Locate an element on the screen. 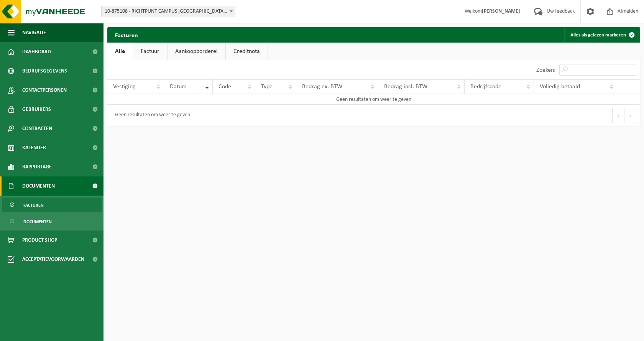  a: Facturen is located at coordinates (52, 205).